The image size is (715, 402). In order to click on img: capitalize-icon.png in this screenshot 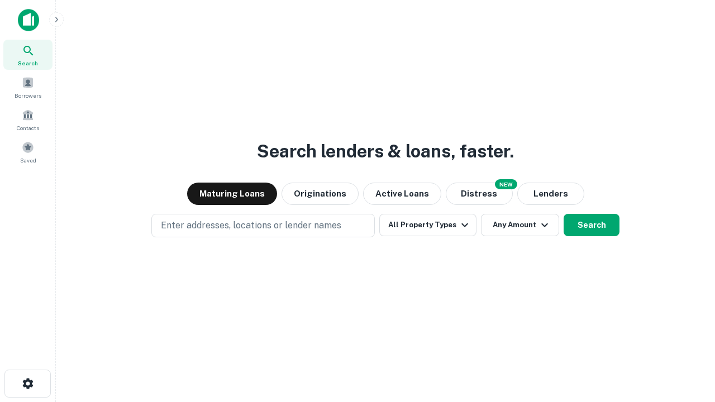, I will do `click(28, 20)`.